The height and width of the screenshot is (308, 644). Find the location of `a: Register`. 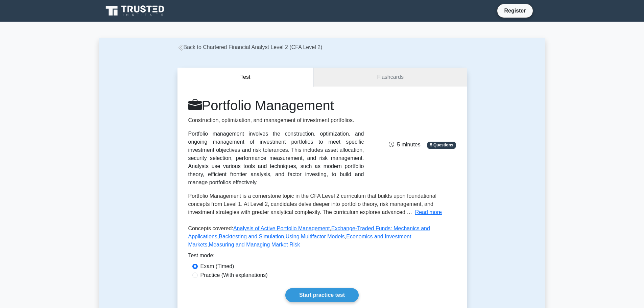

a: Register is located at coordinates (515, 10).